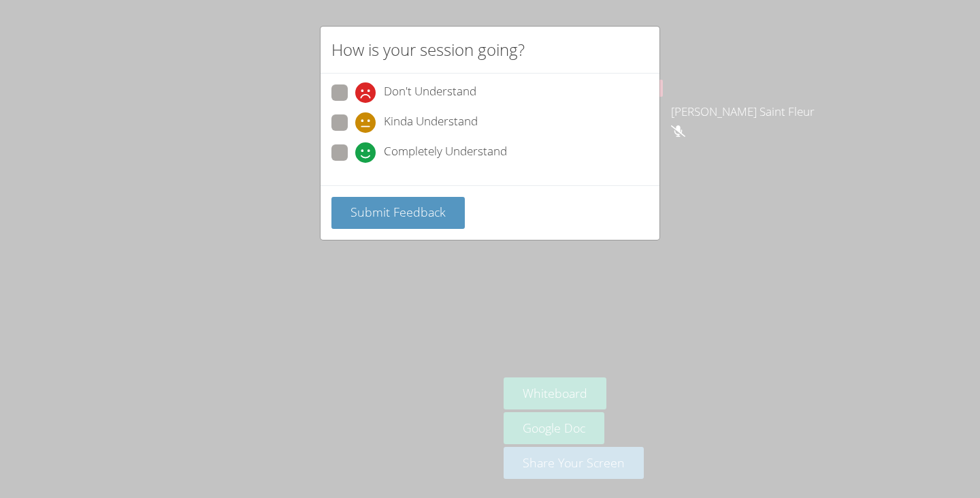 This screenshot has height=498, width=980. I want to click on h2: How is your session going?, so click(428, 49).